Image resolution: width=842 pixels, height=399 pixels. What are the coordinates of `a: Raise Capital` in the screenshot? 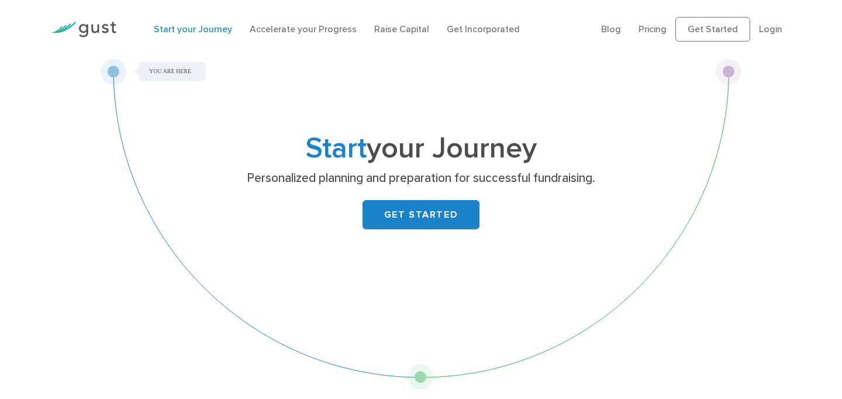 It's located at (402, 29).